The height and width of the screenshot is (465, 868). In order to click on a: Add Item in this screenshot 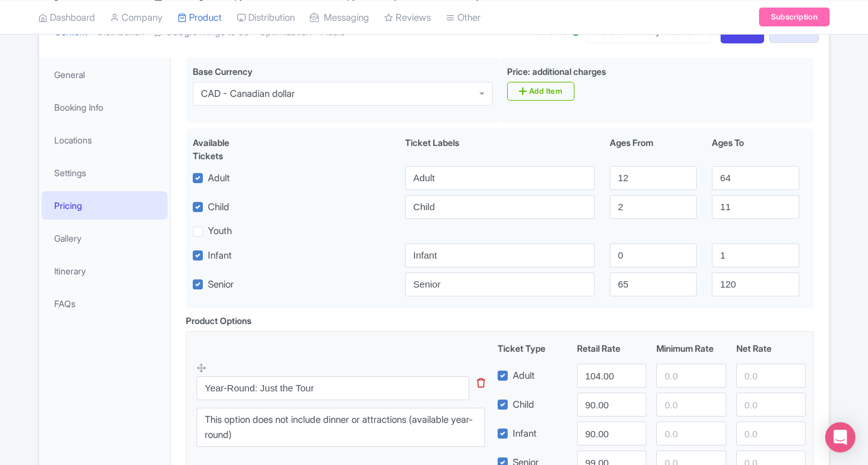, I will do `click(540, 91)`.